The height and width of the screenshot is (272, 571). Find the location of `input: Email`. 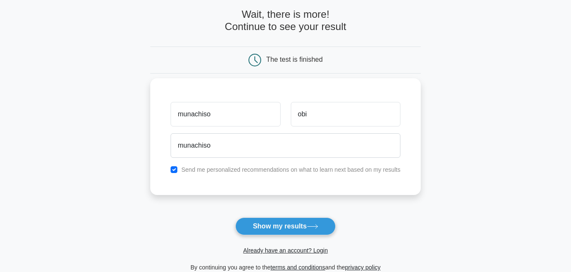

input: Email is located at coordinates (285, 146).